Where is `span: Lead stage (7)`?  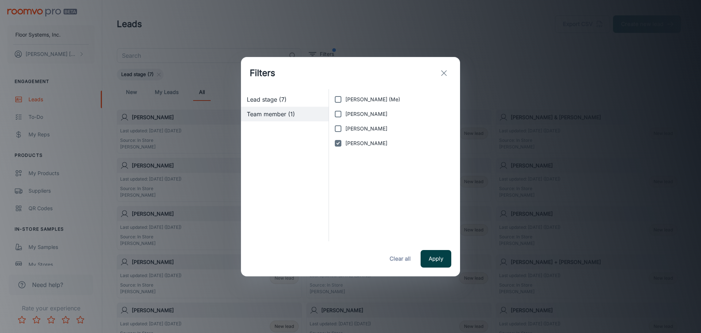 span: Lead stage (7) is located at coordinates (285, 99).